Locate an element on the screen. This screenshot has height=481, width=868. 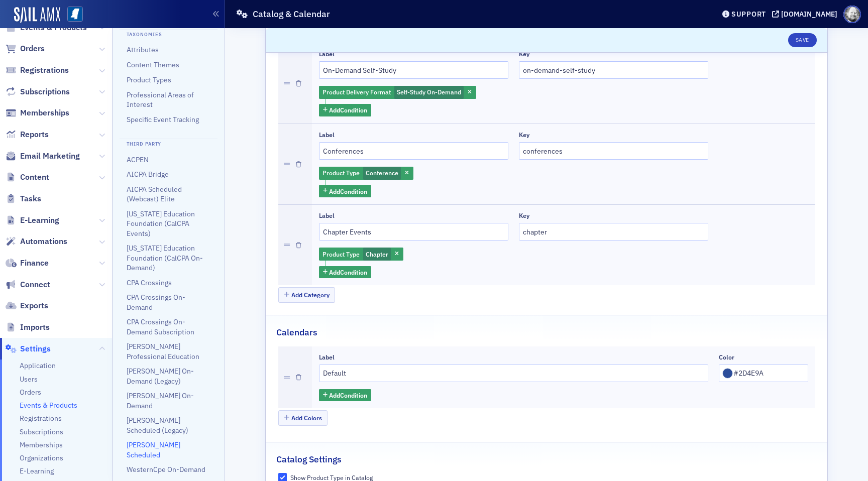
span: Application is located at coordinates (38, 366).